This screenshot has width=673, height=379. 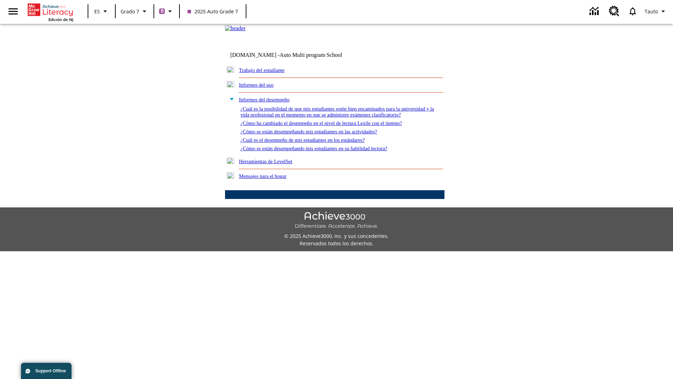 I want to click on a: ¿Cómo se están desempeñando mis estudiantes en las actividades?, so click(x=309, y=131).